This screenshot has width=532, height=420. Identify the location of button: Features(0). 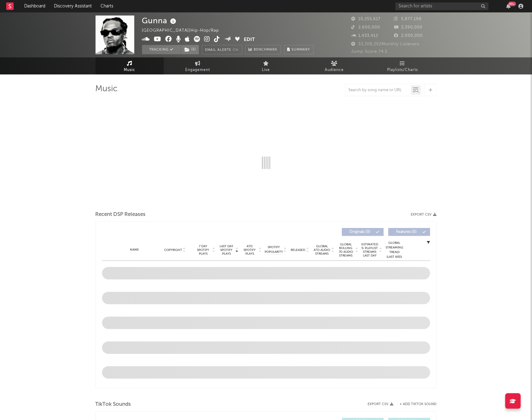
(409, 232).